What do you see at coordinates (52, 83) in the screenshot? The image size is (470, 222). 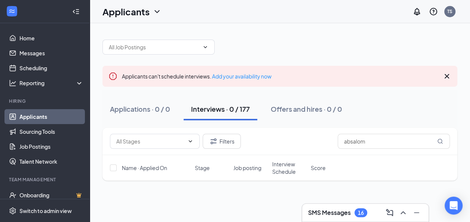 I see `div: Reporting` at bounding box center [52, 83].